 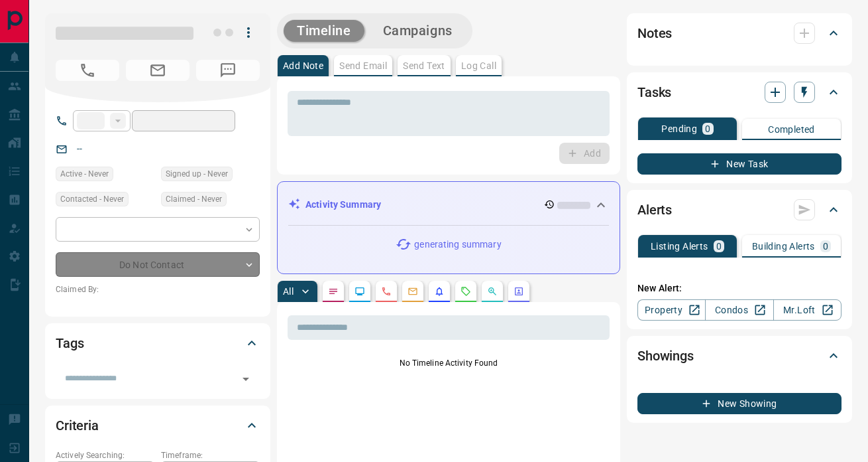 I want to click on div: Notes, so click(x=739, y=33).